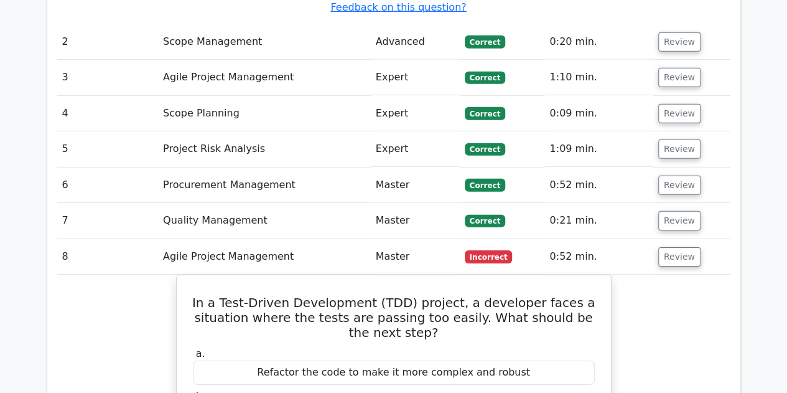 The height and width of the screenshot is (393, 787). Describe the element at coordinates (108, 185) in the screenshot. I see `td: 6` at that location.